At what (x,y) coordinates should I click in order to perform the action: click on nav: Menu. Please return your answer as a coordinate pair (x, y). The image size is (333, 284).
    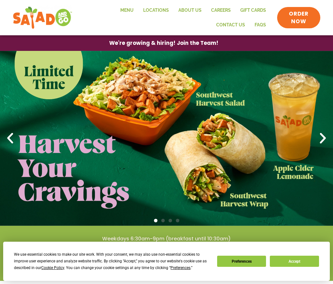
    Looking at the image, I should click on (175, 17).